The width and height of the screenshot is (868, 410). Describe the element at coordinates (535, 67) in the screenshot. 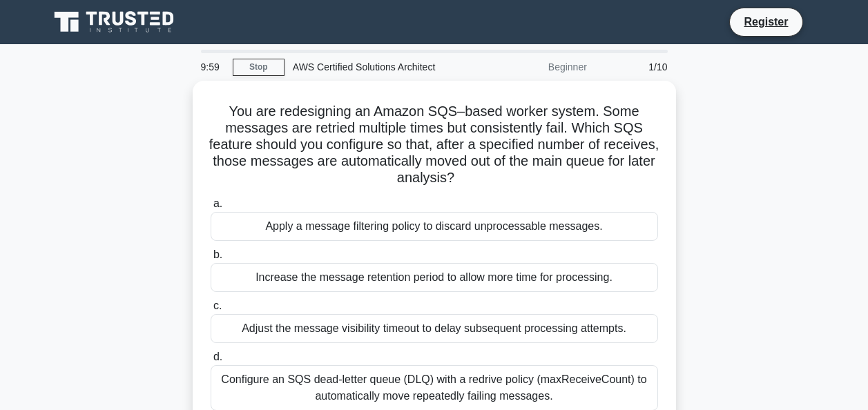

I see `div: Beginner` at that location.